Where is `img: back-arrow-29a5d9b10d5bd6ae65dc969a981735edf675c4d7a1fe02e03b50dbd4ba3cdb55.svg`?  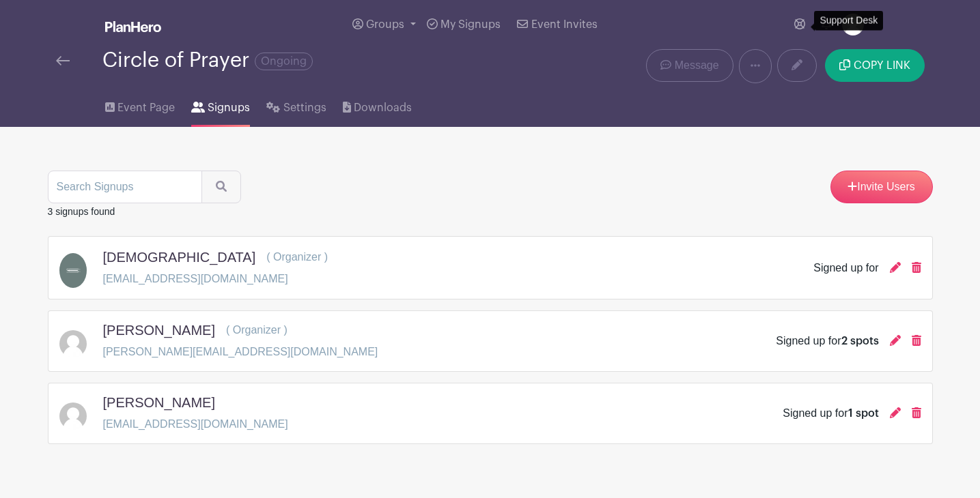
img: back-arrow-29a5d9b10d5bd6ae65dc969a981735edf675c4d7a1fe02e03b50dbd4ba3cdb55.svg is located at coordinates (63, 61).